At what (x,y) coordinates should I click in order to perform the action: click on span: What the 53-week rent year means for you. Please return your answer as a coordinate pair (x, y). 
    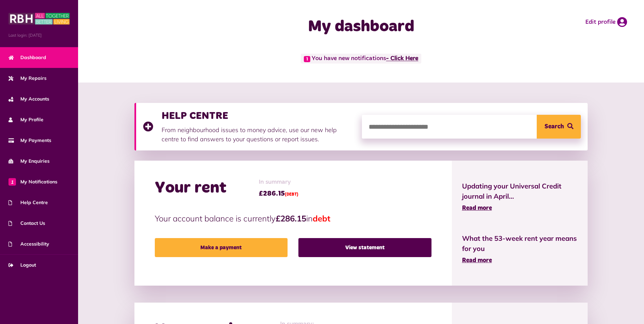
    Looking at the image, I should click on (520, 243).